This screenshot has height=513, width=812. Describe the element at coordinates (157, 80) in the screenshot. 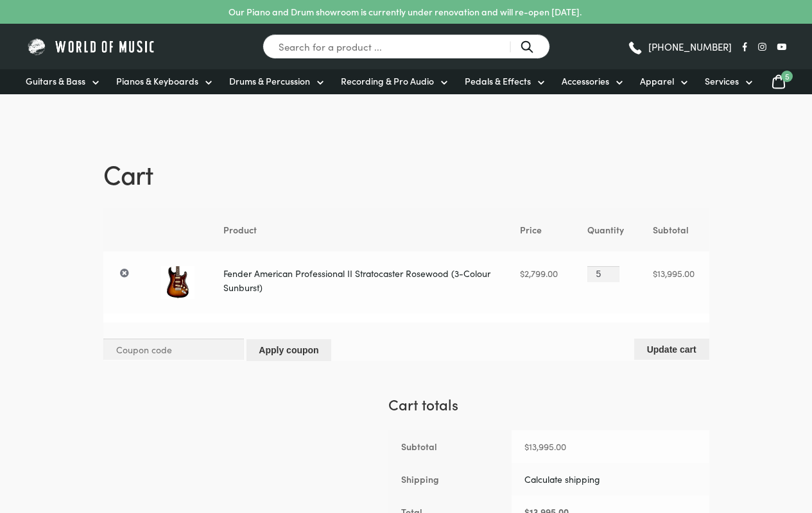

I see `span: Pianos & Keyboards` at that location.